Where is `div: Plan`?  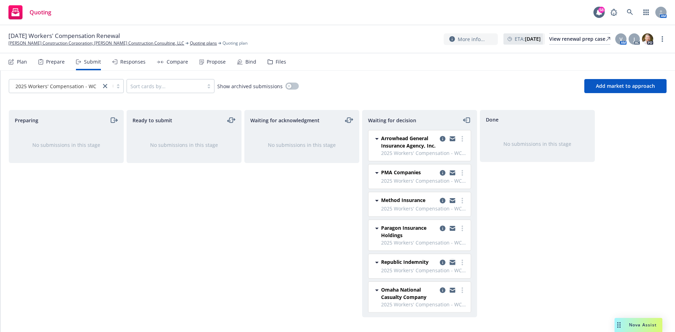 div: Plan is located at coordinates (22, 62).